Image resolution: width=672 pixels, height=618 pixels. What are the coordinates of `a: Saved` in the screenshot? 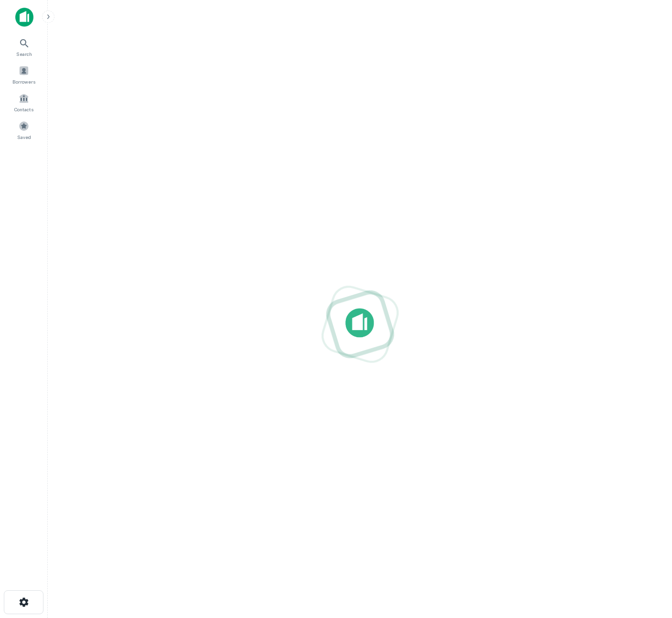 It's located at (24, 130).